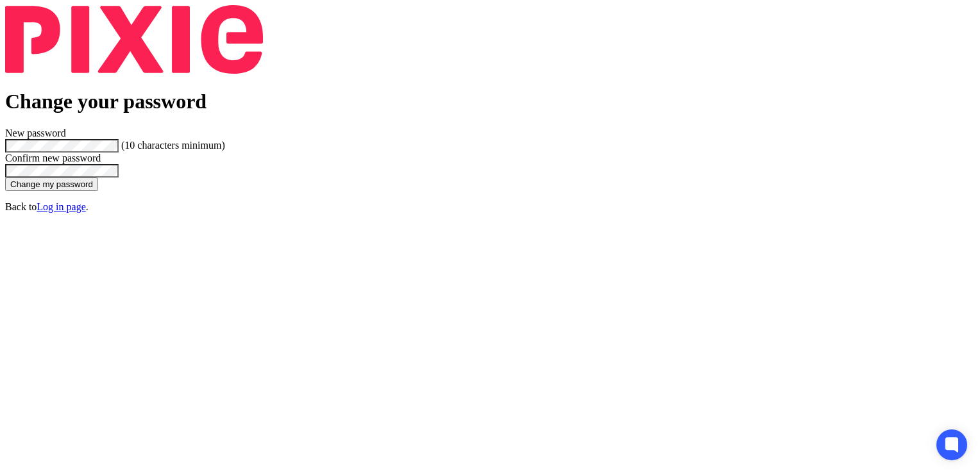 The image size is (980, 473). Describe the element at coordinates (51, 184) in the screenshot. I see `input: Change my password` at that location.